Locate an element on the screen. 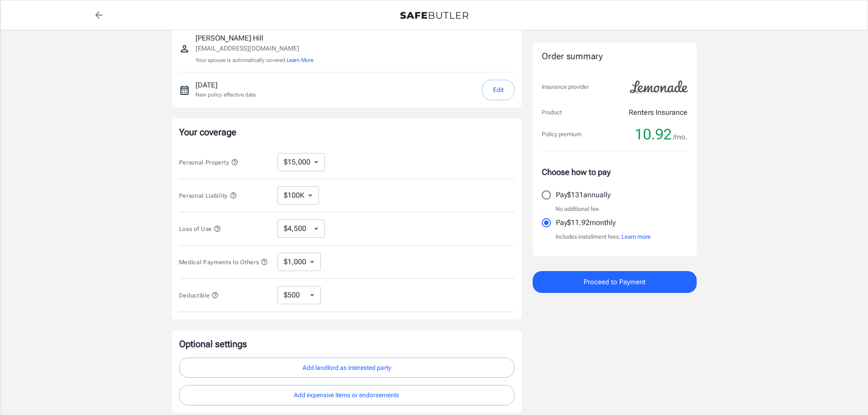 This screenshot has height=415, width=868. span: Deductible is located at coordinates (199, 295).